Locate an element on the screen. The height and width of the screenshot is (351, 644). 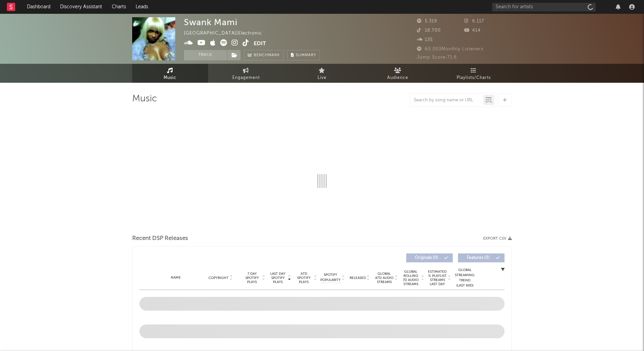
span: 6.117 is located at coordinates (474, 21).